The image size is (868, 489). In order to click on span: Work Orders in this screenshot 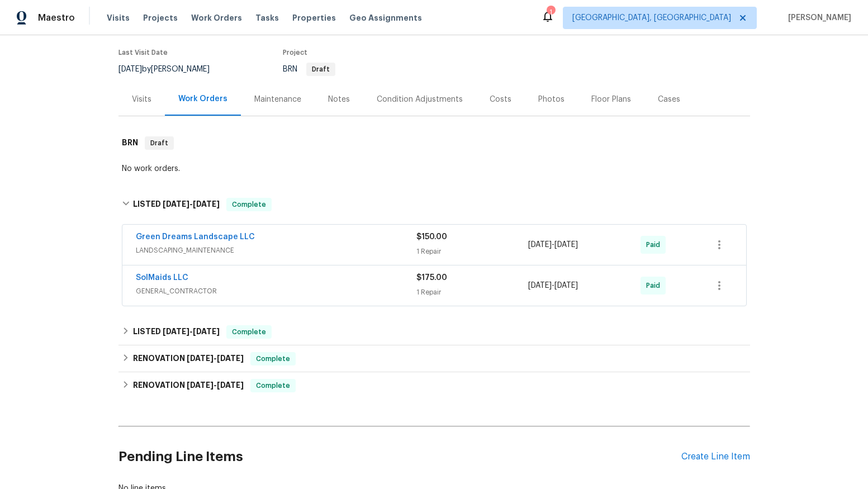, I will do `click(216, 18)`.